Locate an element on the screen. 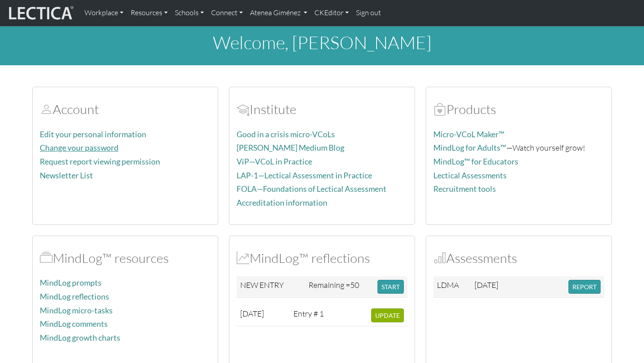 The width and height of the screenshot is (644, 363). span: MindLog is located at coordinates (243, 258).